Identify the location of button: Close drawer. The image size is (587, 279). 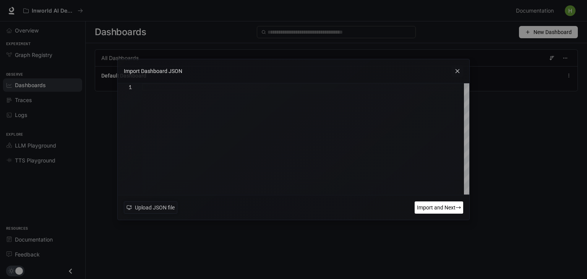
(70, 271).